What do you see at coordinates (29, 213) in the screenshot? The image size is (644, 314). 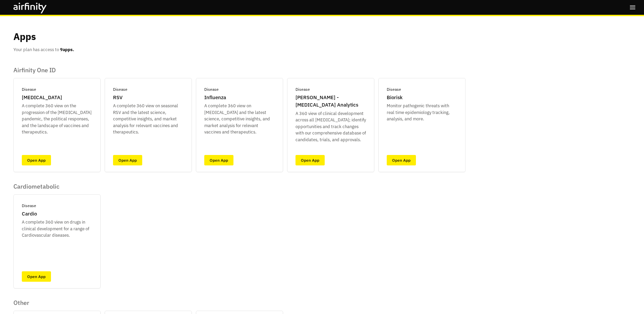 I see `p: Cardio` at bounding box center [29, 213].